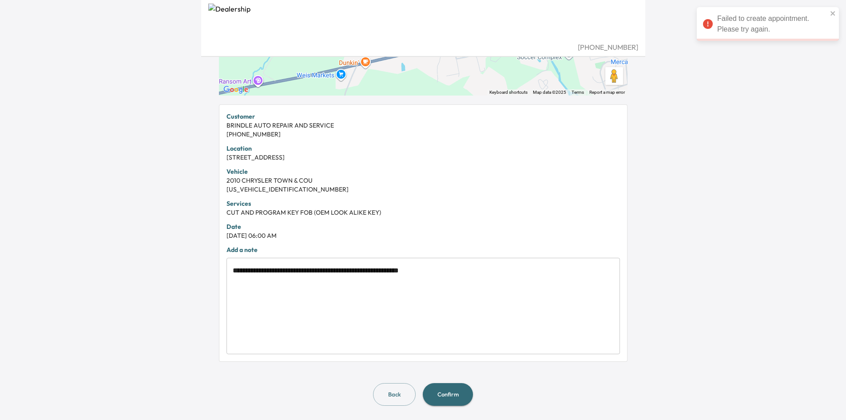 This screenshot has height=420, width=846. What do you see at coordinates (394, 394) in the screenshot?
I see `button: Back` at bounding box center [394, 394].